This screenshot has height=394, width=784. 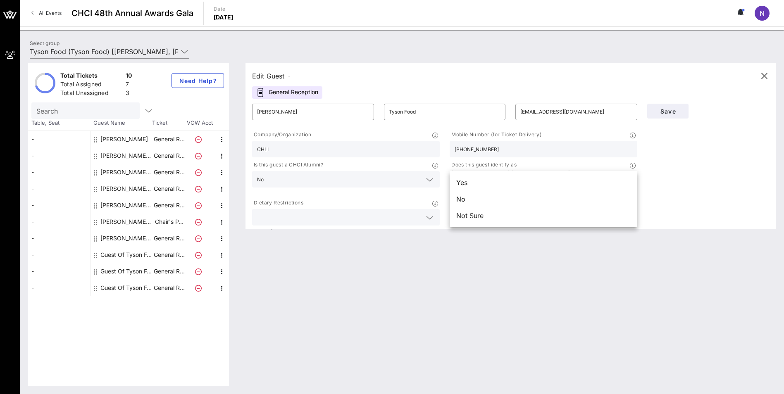 What do you see at coordinates (762, 13) in the screenshot?
I see `span: N` at bounding box center [762, 13].